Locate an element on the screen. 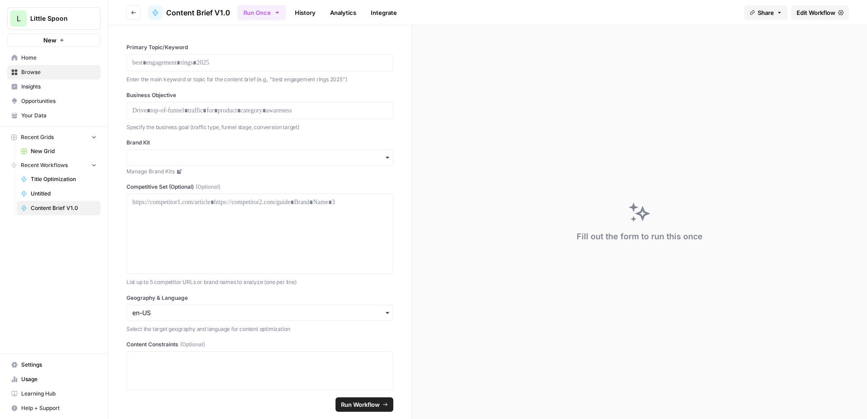 This screenshot has height=419, width=867. a: Settings is located at coordinates (54, 365).